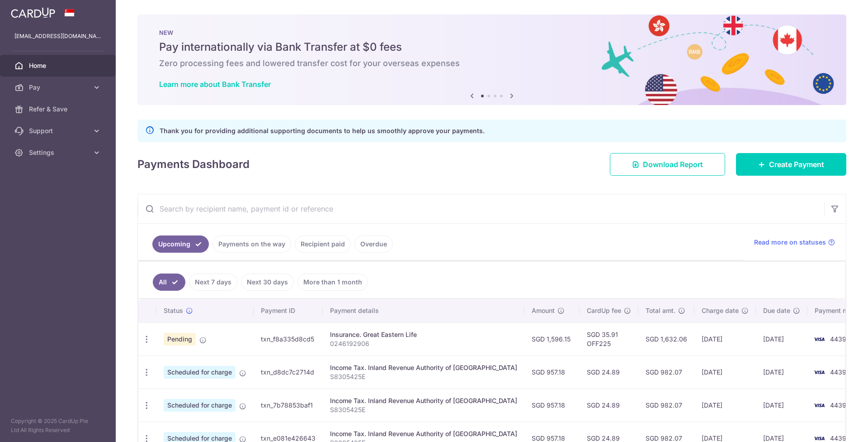 The width and height of the screenshot is (868, 442). Describe the element at coordinates (215, 84) in the screenshot. I see `a: Learn more about Bank Transfer` at that location.